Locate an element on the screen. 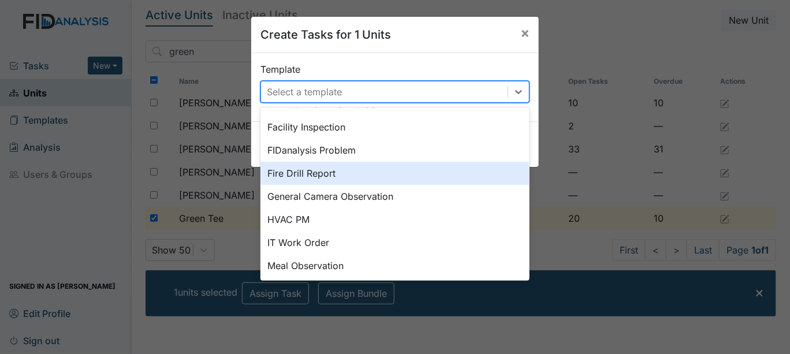 This screenshot has height=354, width=790. div: Medication Observation Checklist is located at coordinates (395, 289).